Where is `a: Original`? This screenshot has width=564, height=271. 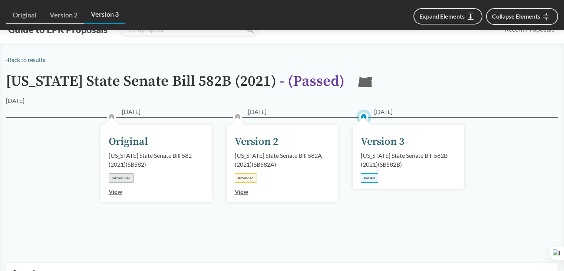 a: Original is located at coordinates (24, 15).